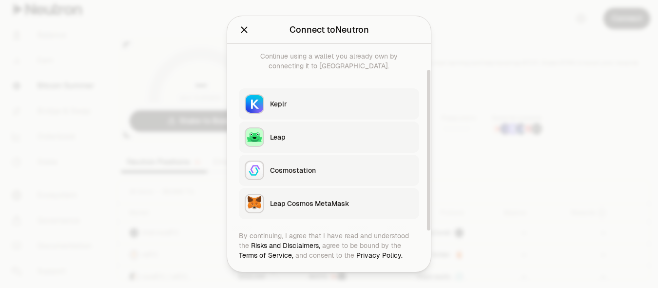 This screenshot has height=288, width=658. What do you see at coordinates (266, 255) in the screenshot?
I see `a: Terms of Service,` at bounding box center [266, 255].